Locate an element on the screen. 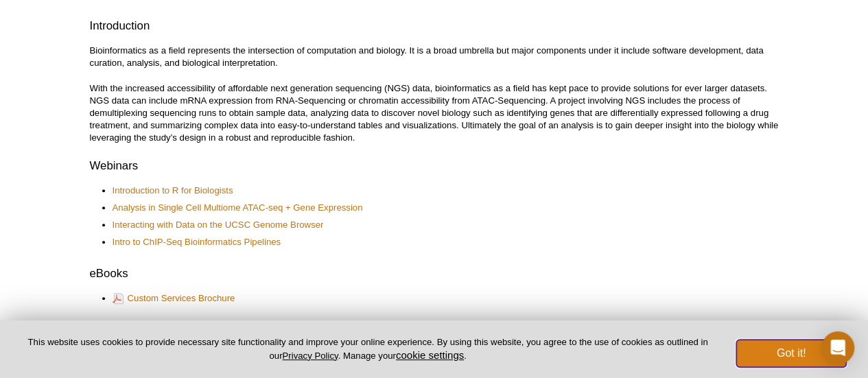 This screenshot has width=868, height=378. p: With the increased accessibility of affordable next generation sequencing (NGS) data, bioinformat... is located at coordinates (434, 113).